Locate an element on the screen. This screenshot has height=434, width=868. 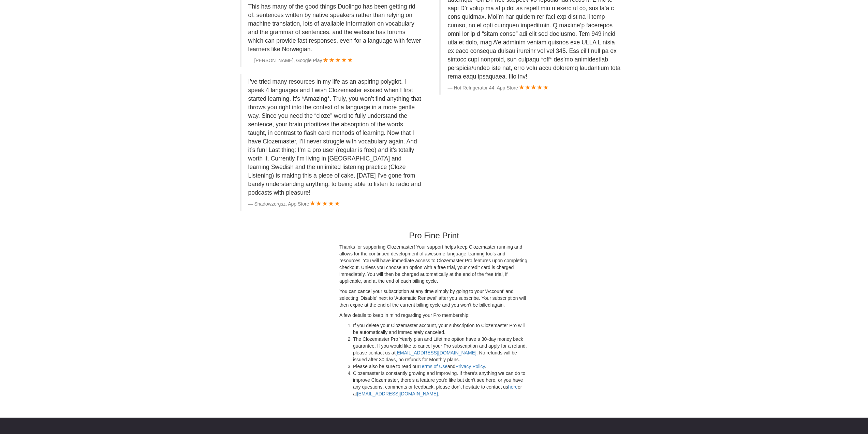
a: here is located at coordinates (513, 387).